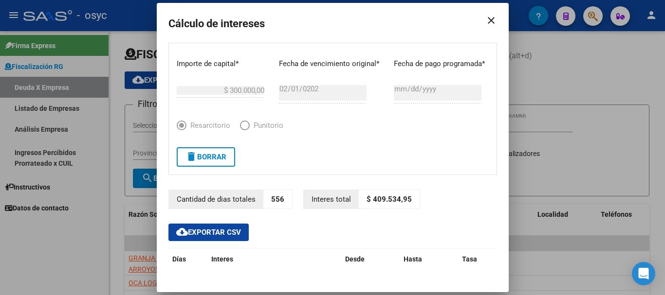 The width and height of the screenshot is (665, 295). What do you see at coordinates (208, 126) in the screenshot?
I see `span: Resarcitorio` at bounding box center [208, 126].